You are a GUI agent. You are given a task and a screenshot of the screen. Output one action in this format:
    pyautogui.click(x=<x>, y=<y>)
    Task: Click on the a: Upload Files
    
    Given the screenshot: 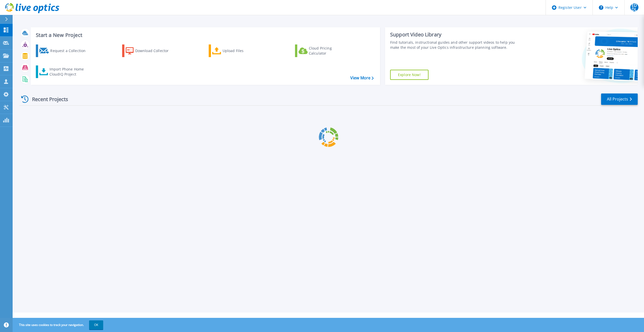 What is the action you would take?
    pyautogui.click(x=237, y=51)
    